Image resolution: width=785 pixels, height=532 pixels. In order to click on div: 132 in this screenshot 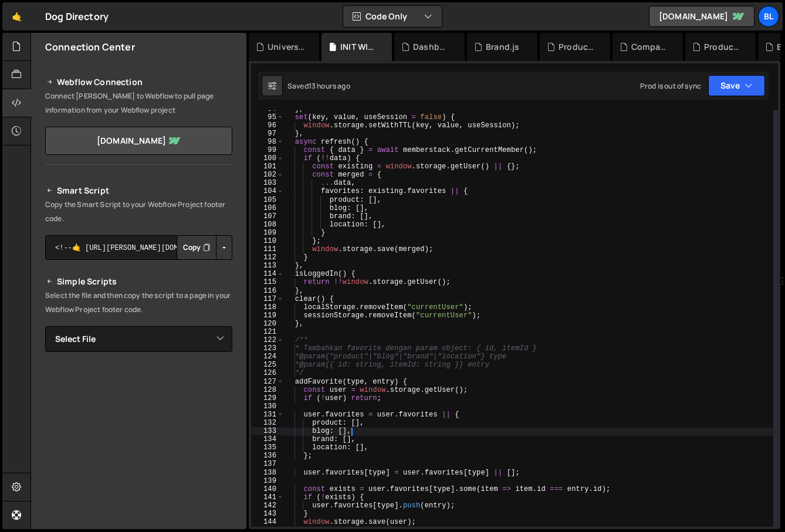, I will do `click(267, 423)`.